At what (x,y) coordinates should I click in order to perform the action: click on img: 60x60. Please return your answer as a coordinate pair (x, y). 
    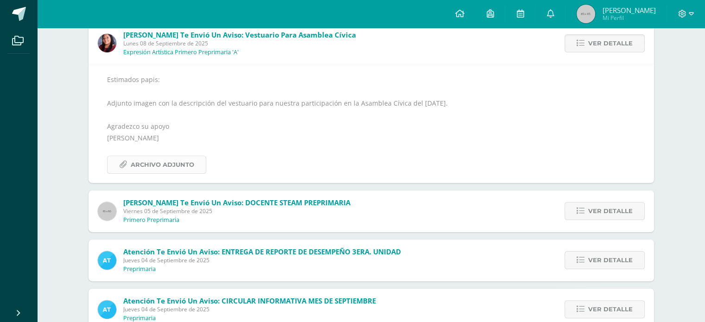
    Looking at the image, I should click on (107, 211).